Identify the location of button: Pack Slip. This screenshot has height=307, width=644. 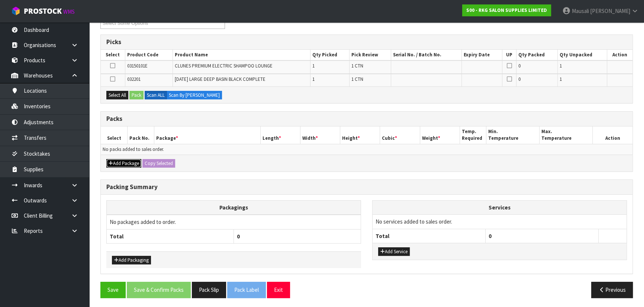
(209, 290).